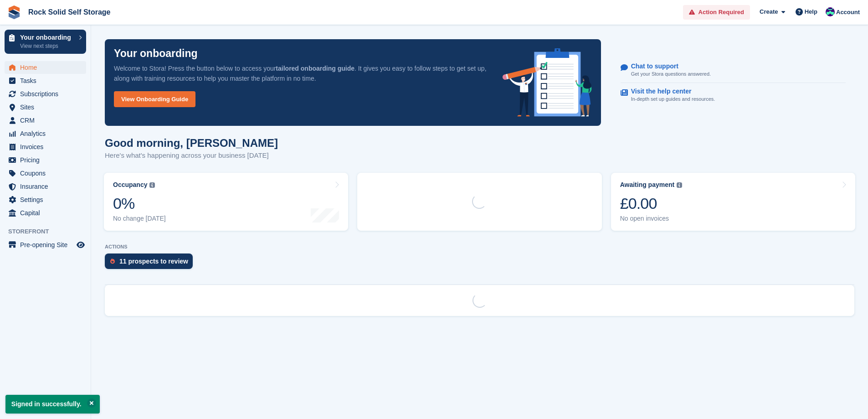 This screenshot has height=419, width=868. Describe the element at coordinates (667, 66) in the screenshot. I see `p: Chat to support` at that location.